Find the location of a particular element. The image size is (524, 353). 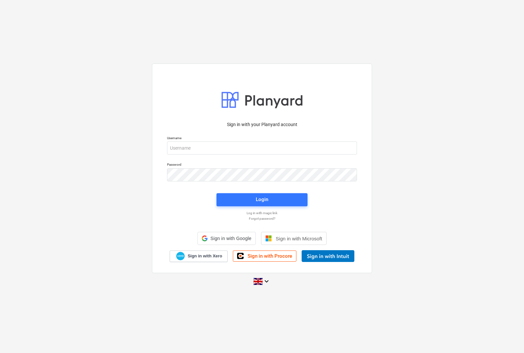

a: Sign in with Procore is located at coordinates (265, 256).